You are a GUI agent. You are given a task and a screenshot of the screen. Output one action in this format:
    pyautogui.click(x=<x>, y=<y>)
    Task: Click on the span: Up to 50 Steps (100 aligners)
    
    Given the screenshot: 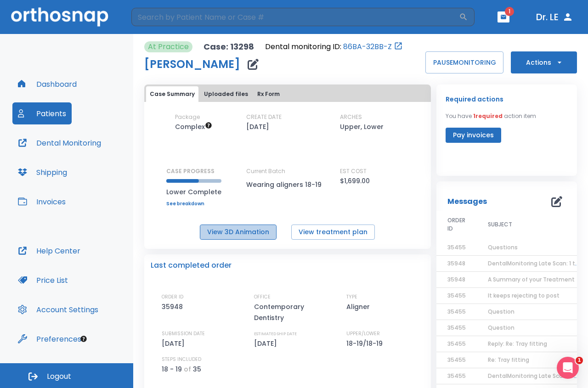 What is the action you would take?
    pyautogui.click(x=194, y=127)
    